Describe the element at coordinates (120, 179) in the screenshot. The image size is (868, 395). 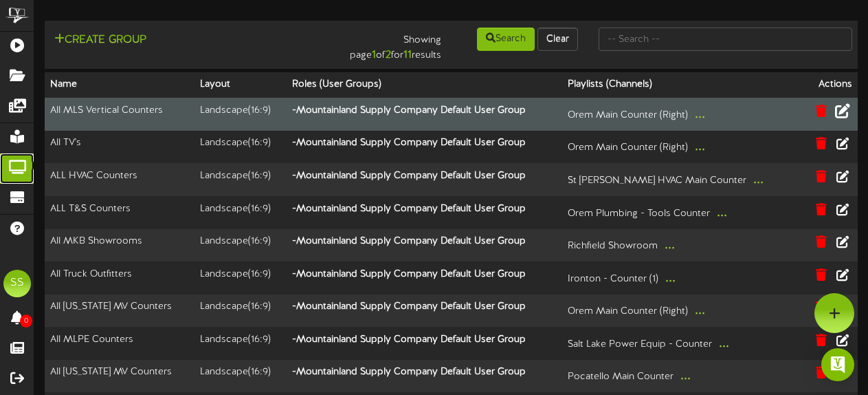
I see `td: ALL HVAC Counters` at that location.